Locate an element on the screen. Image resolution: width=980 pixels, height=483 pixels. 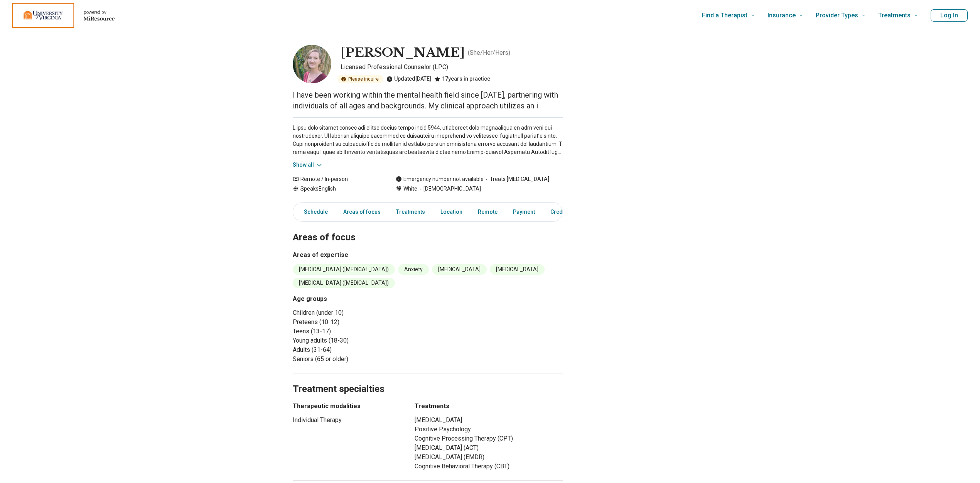
li: Children (under 10) is located at coordinates (359, 313).